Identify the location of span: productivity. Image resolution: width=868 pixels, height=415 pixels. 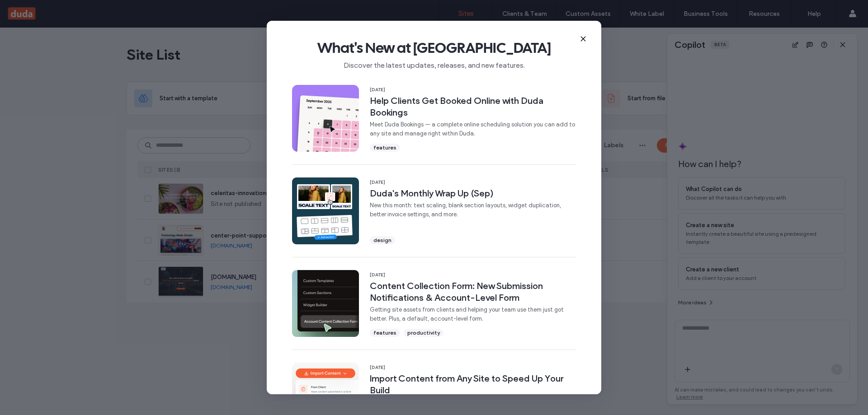
(423, 333).